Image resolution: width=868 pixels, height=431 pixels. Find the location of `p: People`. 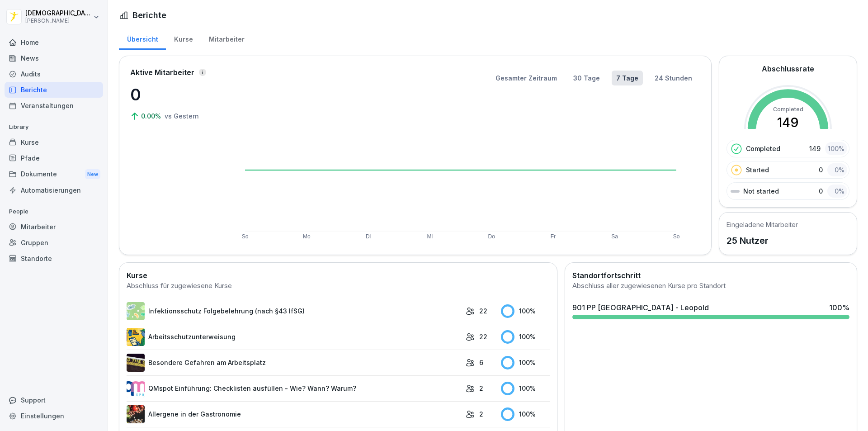

p: People is located at coordinates (54, 212).